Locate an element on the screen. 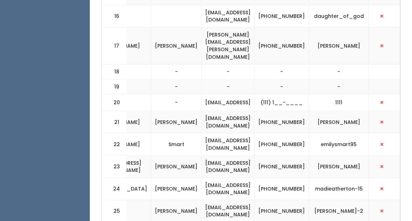 The height and width of the screenshot is (221, 412). td: 19 is located at coordinates (114, 87).